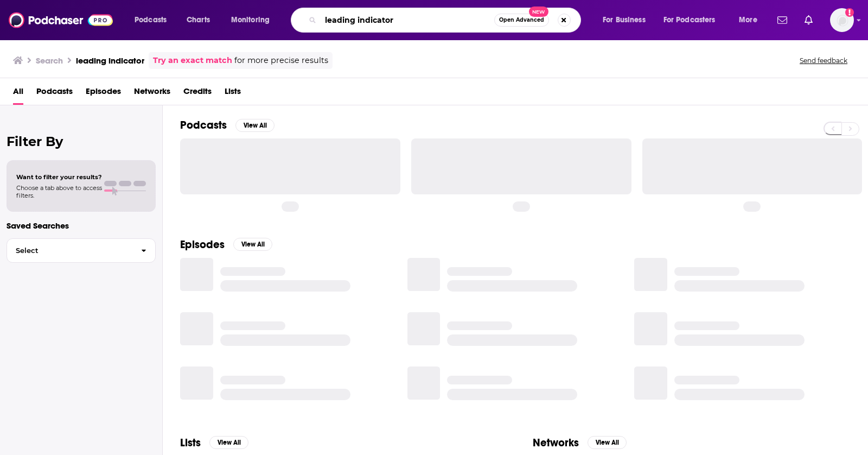 This screenshot has height=455, width=868. Describe the element at coordinates (446, 20) in the screenshot. I see `div: Search podcasts, credits, & more...` at that location.